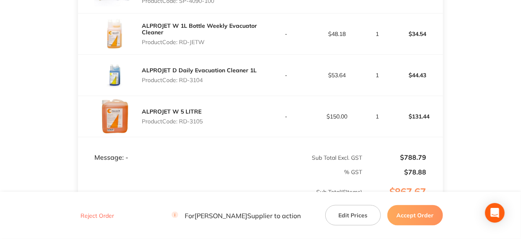  Describe the element at coordinates (353, 215) in the screenshot. I see `button: Edit Prices` at that location.